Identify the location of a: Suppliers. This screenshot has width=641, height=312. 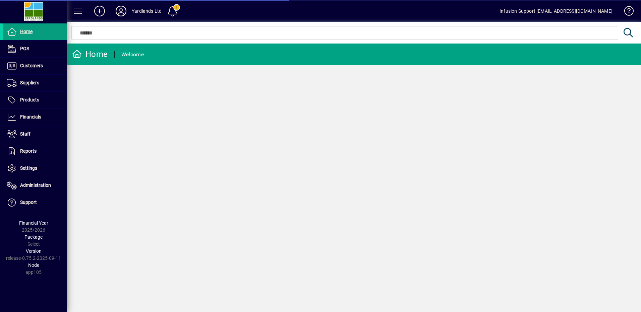
(35, 83).